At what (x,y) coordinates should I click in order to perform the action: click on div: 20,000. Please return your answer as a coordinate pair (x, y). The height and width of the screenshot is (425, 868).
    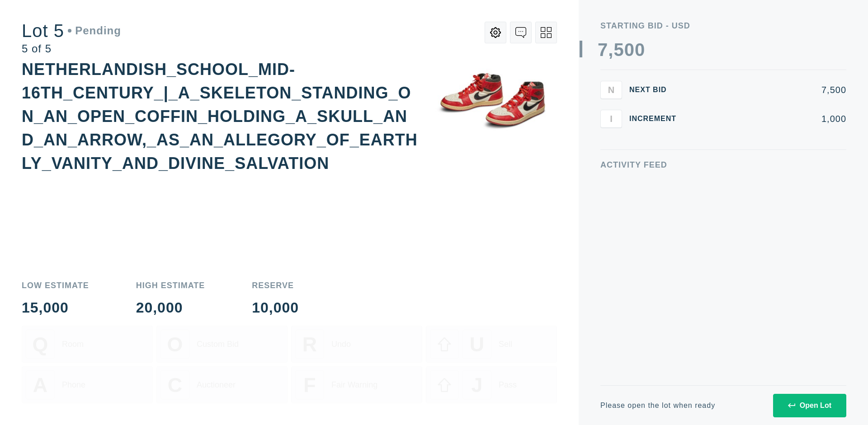
    Looking at the image, I should click on (170, 307).